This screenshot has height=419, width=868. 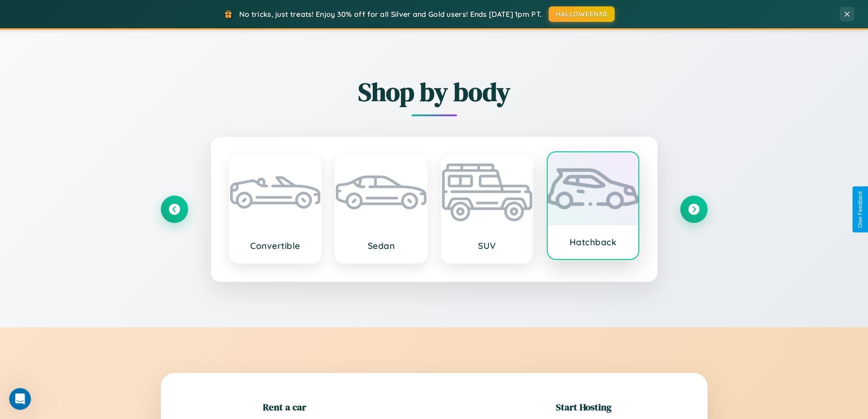 I want to click on h3: Convertible, so click(x=275, y=246).